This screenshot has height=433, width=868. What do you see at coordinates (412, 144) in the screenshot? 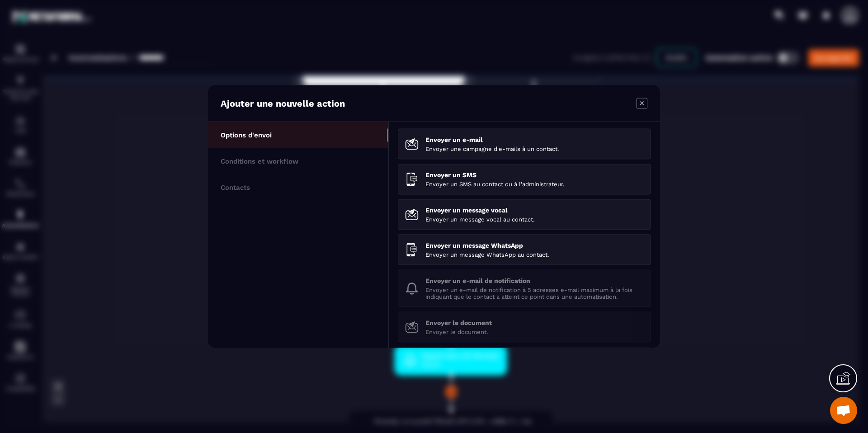
I see `img: sendEmail.svg` at bounding box center [412, 144].